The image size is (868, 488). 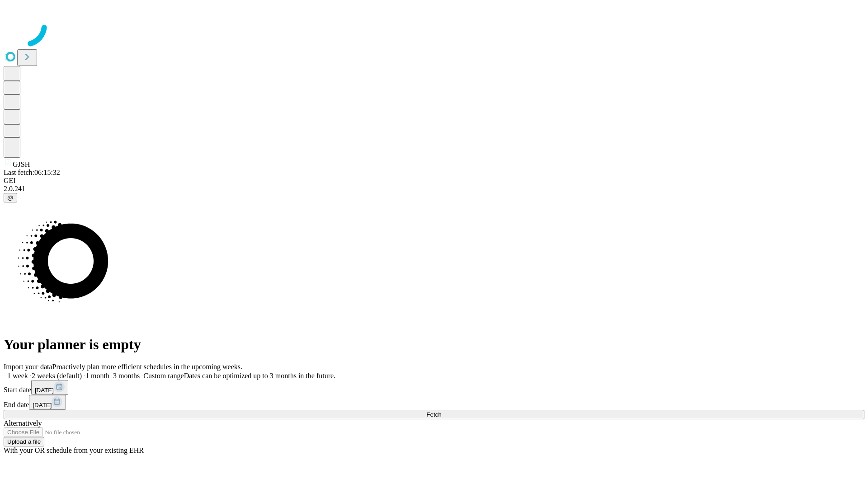 What do you see at coordinates (22, 423) in the screenshot?
I see `span: Alternatively` at bounding box center [22, 423].